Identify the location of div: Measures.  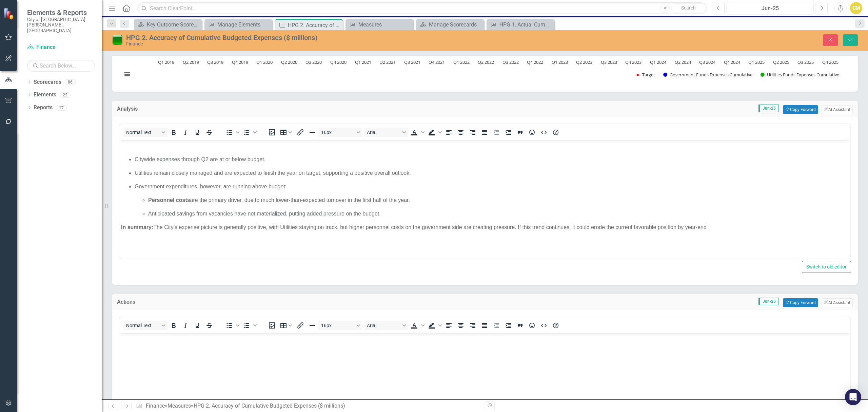
(385, 24).